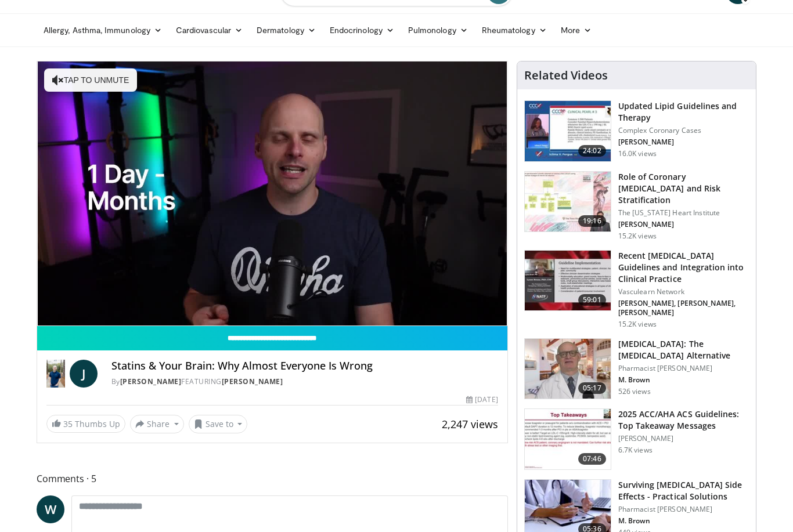 This screenshot has height=532, width=793. What do you see at coordinates (209, 31) in the screenshot?
I see `a: Cardiovascular` at bounding box center [209, 31].